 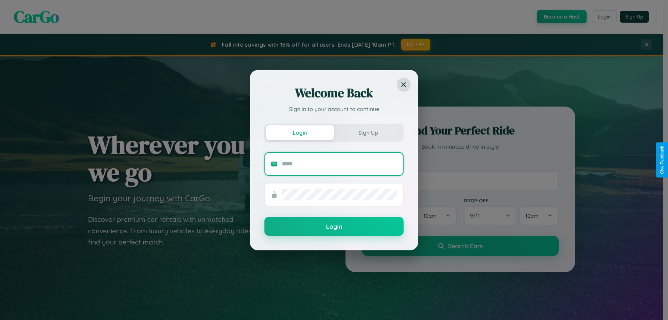 I want to click on p: Sign in to your account to continue, so click(x=334, y=109).